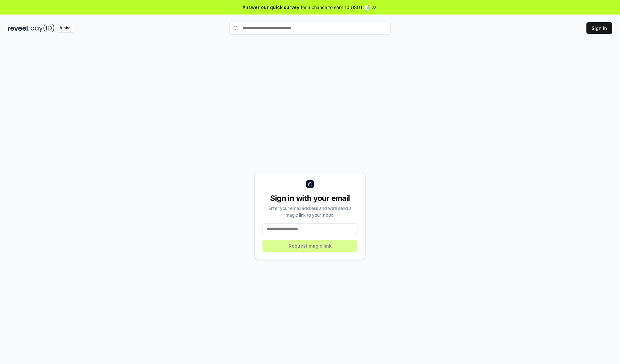 Image resolution: width=620 pixels, height=364 pixels. What do you see at coordinates (599, 28) in the screenshot?
I see `button: Sign In` at bounding box center [599, 28].